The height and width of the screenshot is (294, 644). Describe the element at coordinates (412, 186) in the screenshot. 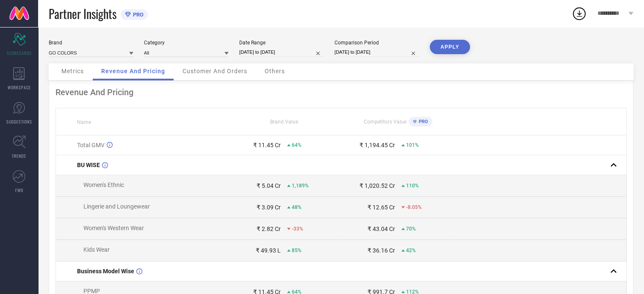

I see `span: 110%` at that location.